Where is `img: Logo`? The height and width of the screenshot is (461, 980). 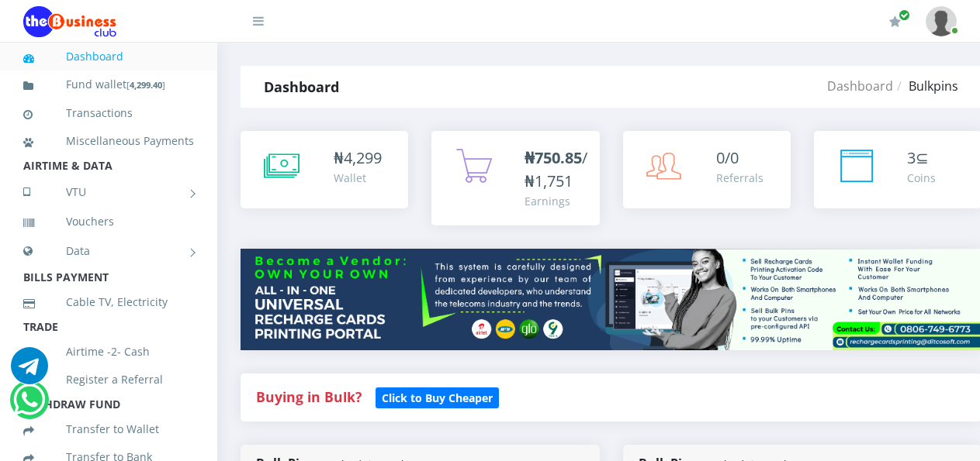 img: Logo is located at coordinates (70, 22).